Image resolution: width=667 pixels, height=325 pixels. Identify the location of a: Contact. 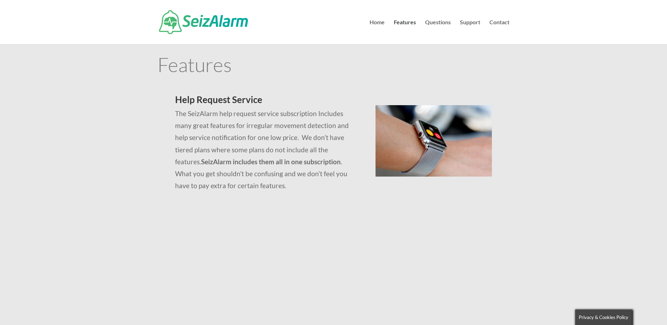
(499, 32).